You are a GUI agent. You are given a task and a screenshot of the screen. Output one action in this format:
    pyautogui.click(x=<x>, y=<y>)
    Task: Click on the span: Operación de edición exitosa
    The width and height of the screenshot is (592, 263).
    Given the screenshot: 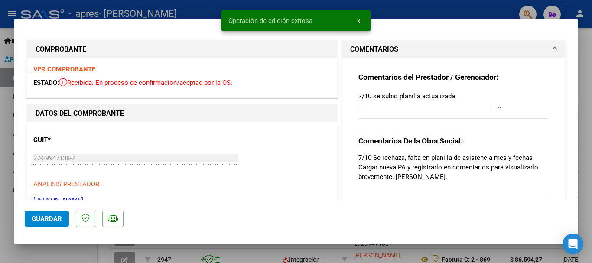 What is the action you would take?
    pyautogui.click(x=270, y=21)
    